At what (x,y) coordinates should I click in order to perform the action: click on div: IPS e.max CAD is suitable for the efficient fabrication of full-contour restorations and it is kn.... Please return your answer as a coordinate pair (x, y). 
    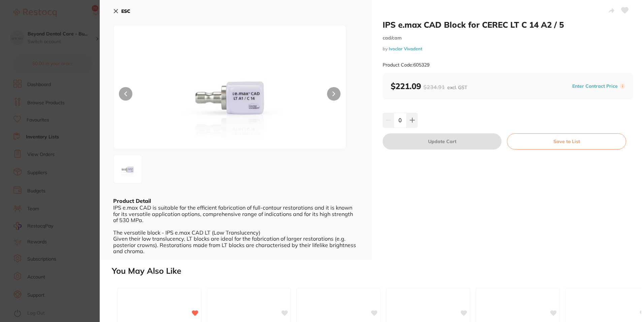
    Looking at the image, I should click on (236, 229).